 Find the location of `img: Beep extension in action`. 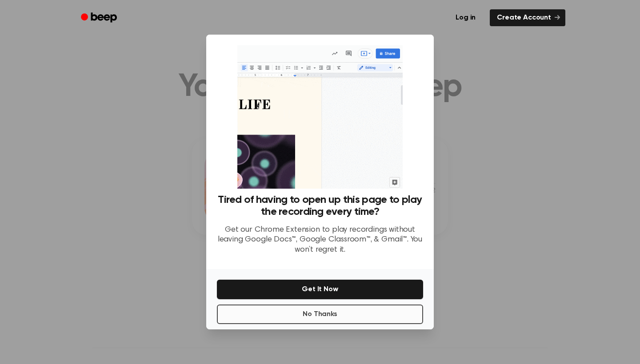

img: Beep extension in action is located at coordinates (319, 117).